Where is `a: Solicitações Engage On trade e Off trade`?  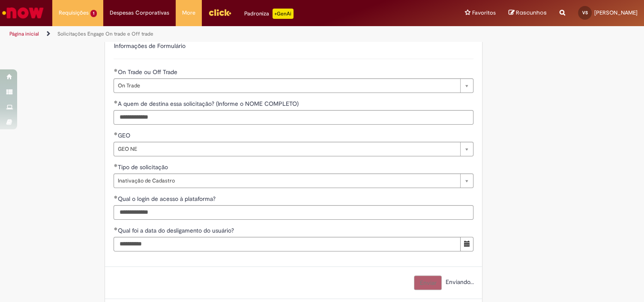 a: Solicitações Engage On trade e Off trade is located at coordinates (105, 34).